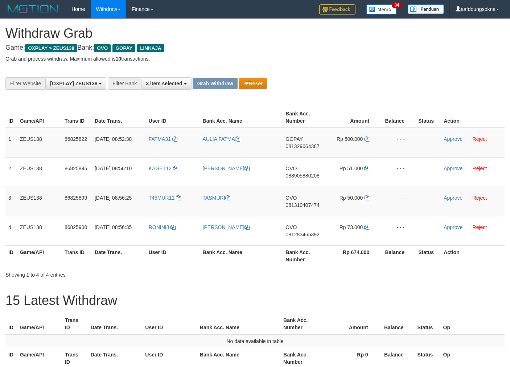 The image size is (510, 367). I want to click on span: Copy 081310407474 to clipboard, so click(302, 205).